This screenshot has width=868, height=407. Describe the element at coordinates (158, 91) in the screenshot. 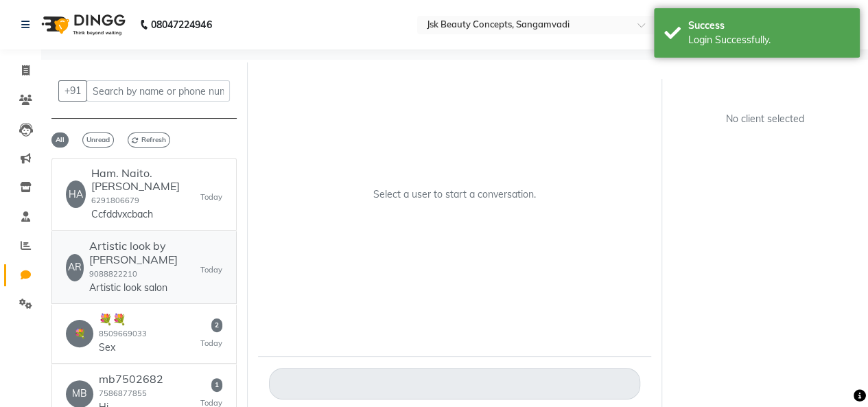

I see `input: Search by name or phone number` at that location.